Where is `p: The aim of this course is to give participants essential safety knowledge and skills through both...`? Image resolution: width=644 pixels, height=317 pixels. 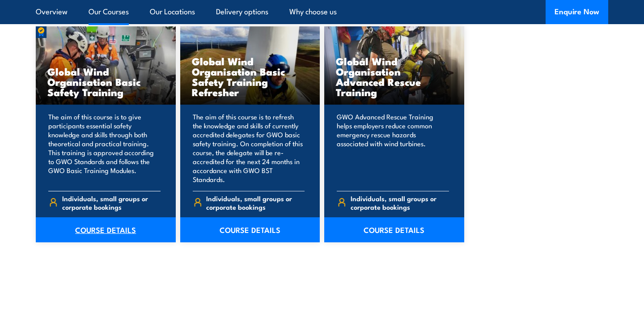 p: The aim of this course is to give participants essential safety knowledge and skills through both... is located at coordinates (104, 148).